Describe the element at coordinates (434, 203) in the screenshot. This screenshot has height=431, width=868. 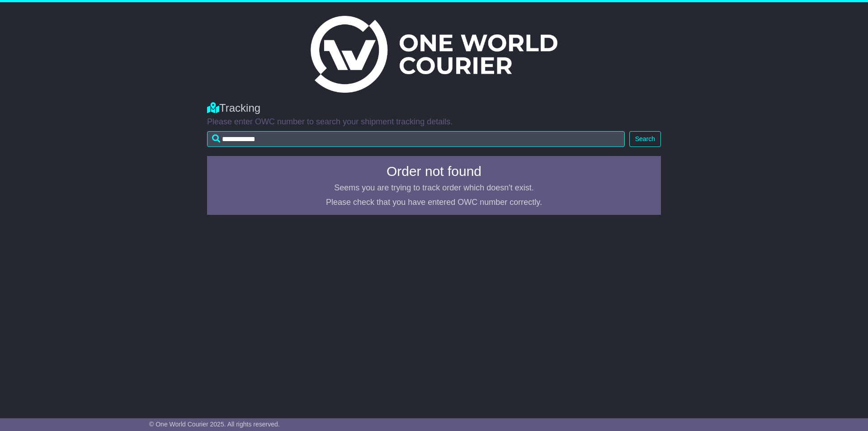
I see `p: Please check that you have entered OWC number correctly.` at that location.